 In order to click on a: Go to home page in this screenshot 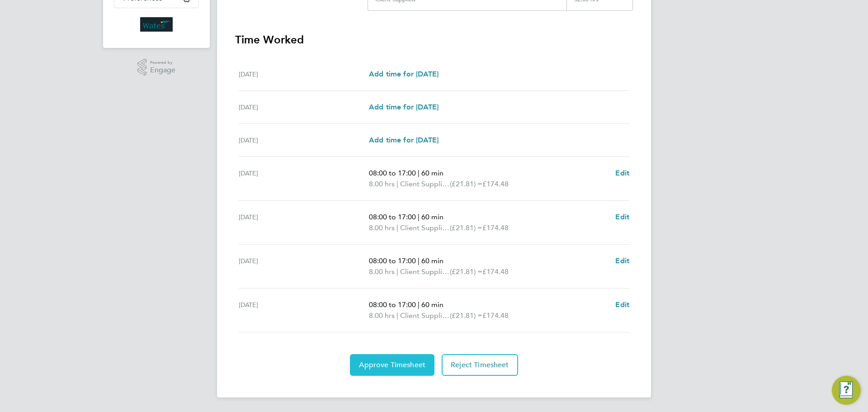, I will do `click(156, 24)`.